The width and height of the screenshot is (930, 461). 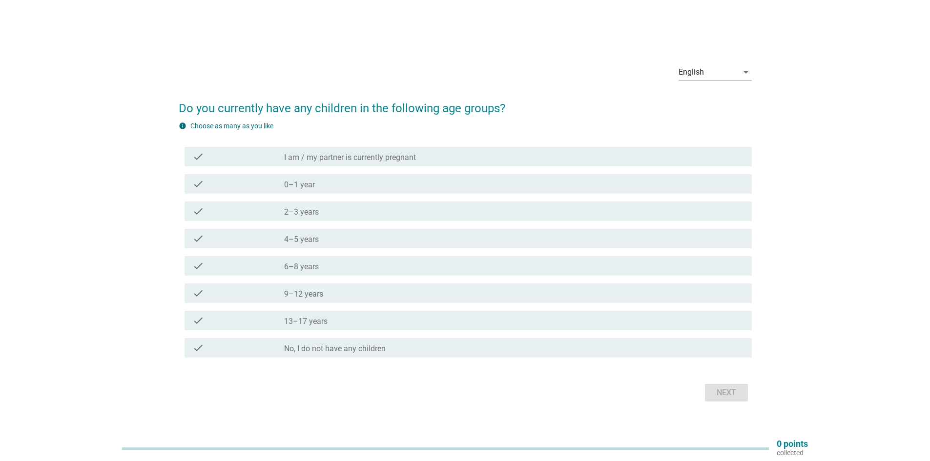 I want to click on p: collected, so click(x=792, y=453).